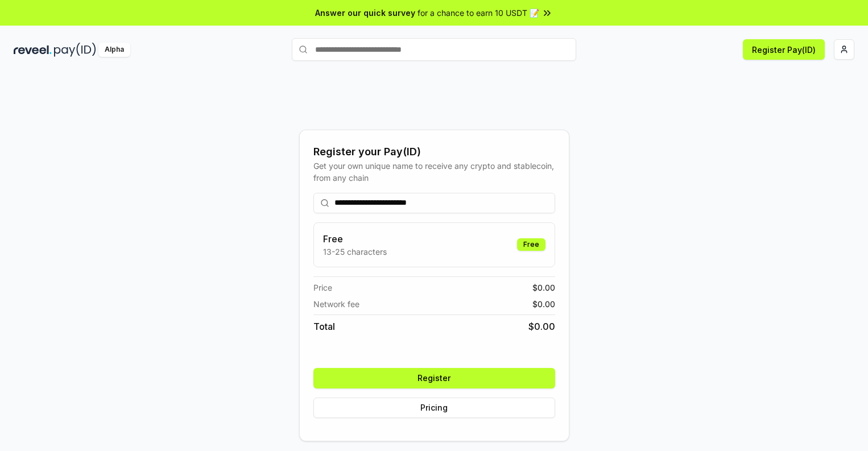  What do you see at coordinates (365, 13) in the screenshot?
I see `span: Answer our quick survey` at bounding box center [365, 13].